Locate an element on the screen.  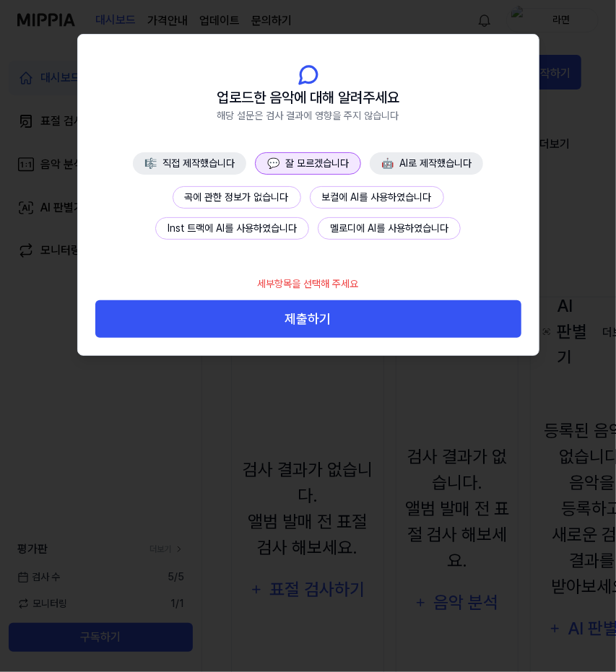
button: 멜로디에 AI를 사용하였습니다 is located at coordinates (390, 228).